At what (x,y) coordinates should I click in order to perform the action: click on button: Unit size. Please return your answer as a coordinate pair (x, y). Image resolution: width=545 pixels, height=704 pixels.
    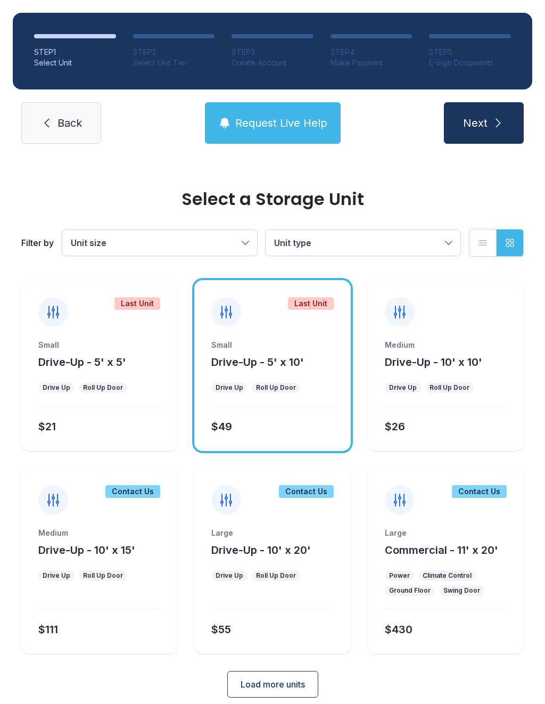
    Looking at the image, I should click on (160, 243).